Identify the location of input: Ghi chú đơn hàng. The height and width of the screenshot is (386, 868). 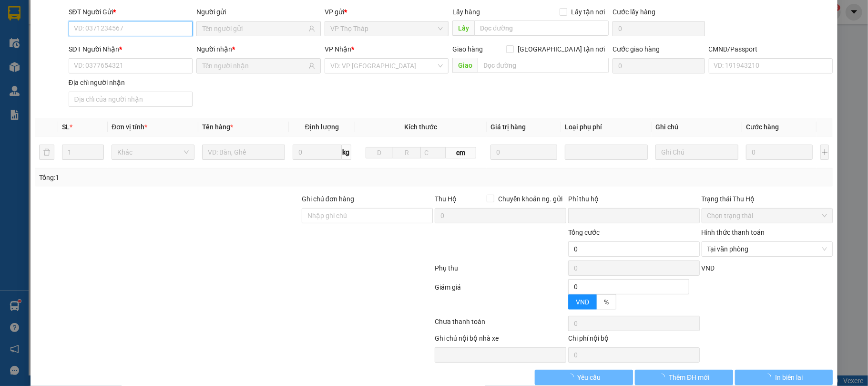
(367, 216).